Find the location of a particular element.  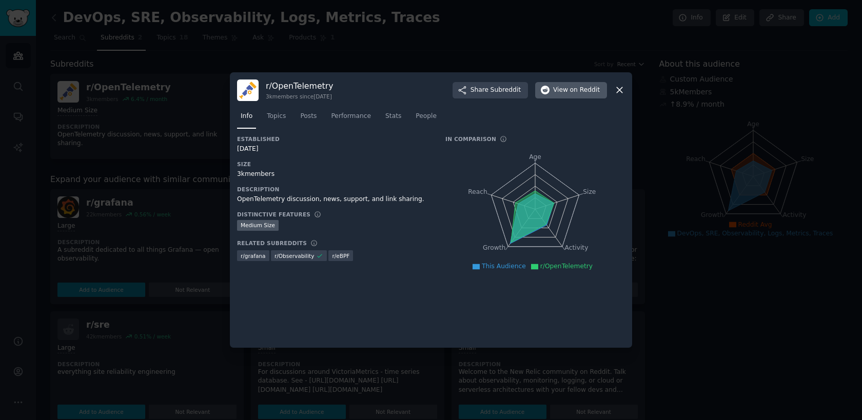

span: View is located at coordinates (576, 90).